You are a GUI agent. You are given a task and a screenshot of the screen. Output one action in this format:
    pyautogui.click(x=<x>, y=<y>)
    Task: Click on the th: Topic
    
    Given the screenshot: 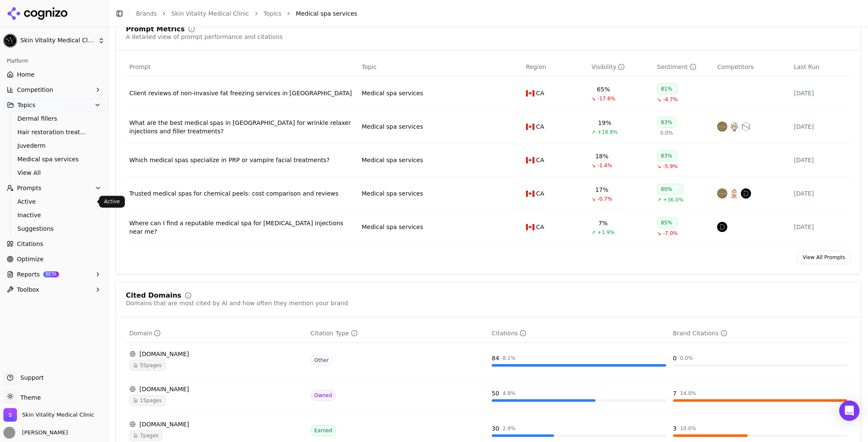 What is the action you would take?
    pyautogui.click(x=439, y=67)
    